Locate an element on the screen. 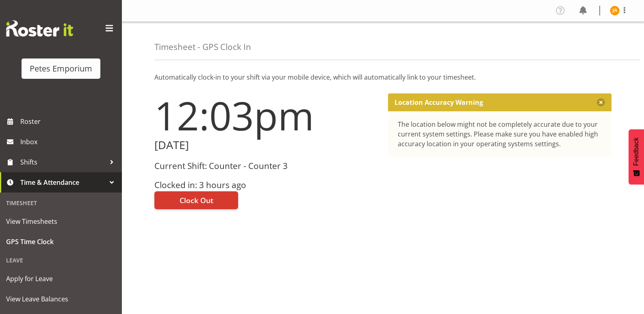  h4: Timesheet - GPS Clock In is located at coordinates (203, 47).